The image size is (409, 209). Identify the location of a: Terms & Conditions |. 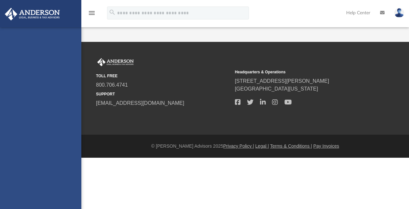
(291, 146).